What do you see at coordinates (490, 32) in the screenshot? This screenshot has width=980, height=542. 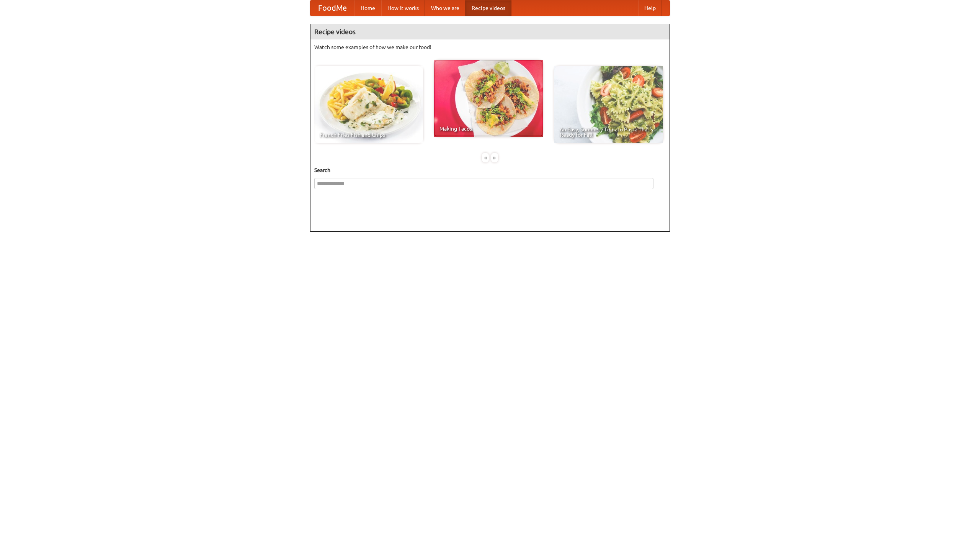 I see `h4: Recipe videos` at bounding box center [490, 32].